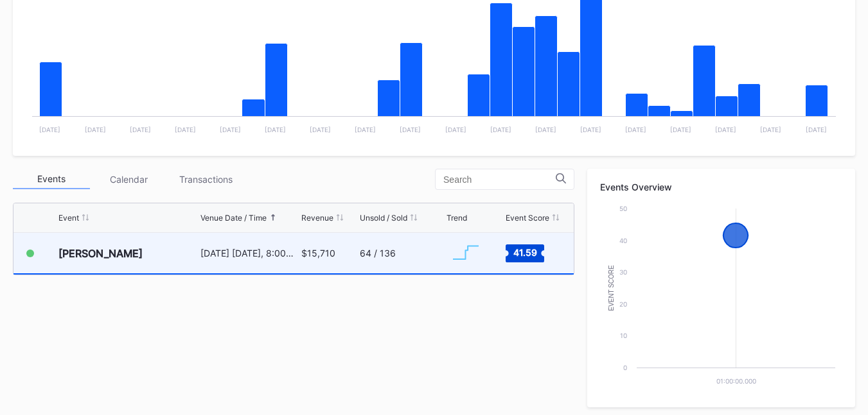  I want to click on text: 20, so click(623, 305).